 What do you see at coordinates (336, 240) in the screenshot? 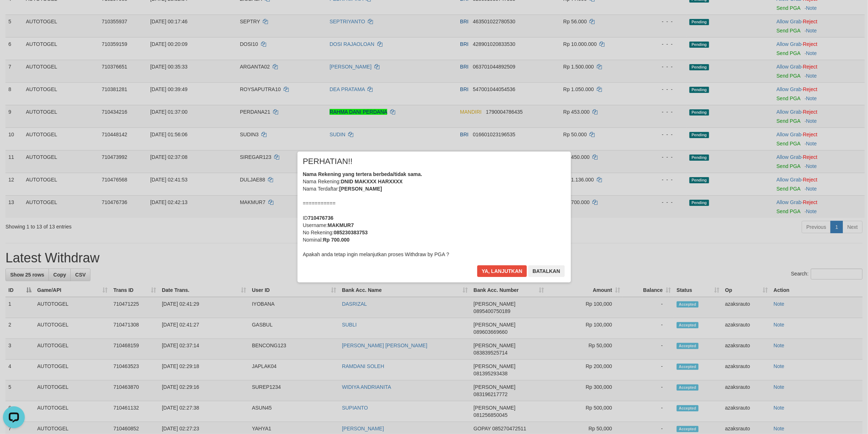
I see `b: Rp 700.000` at bounding box center [336, 240].